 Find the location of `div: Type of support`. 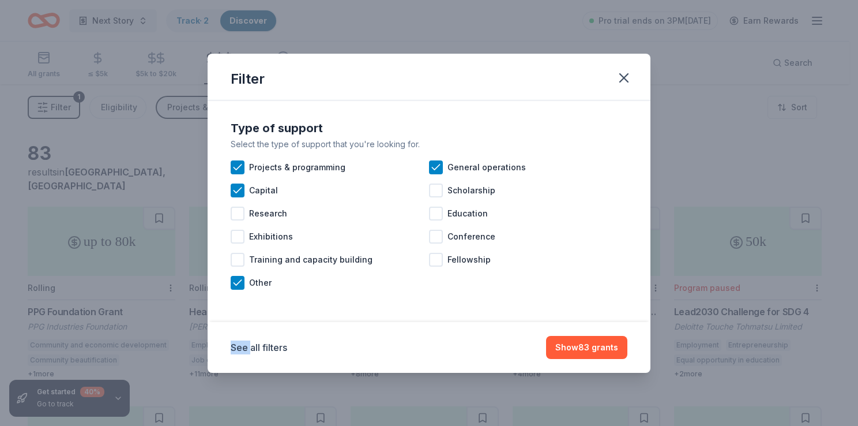

div: Type of support is located at coordinates (429, 128).